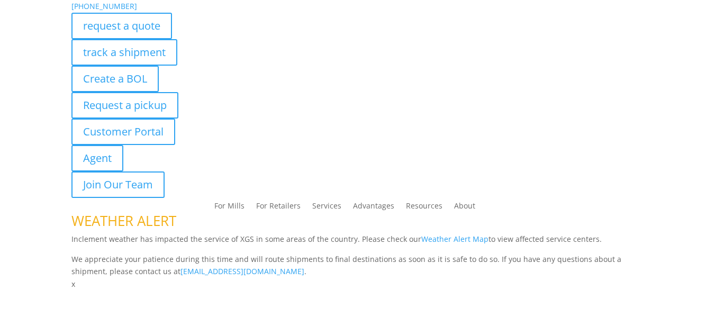 This screenshot has height=317, width=715. What do you see at coordinates (455, 239) in the screenshot?
I see `a: Weather Alert Map` at bounding box center [455, 239].